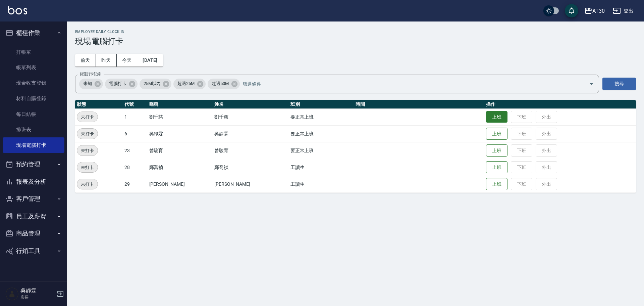  What do you see at coordinates (591, 84) in the screenshot?
I see `button: Open` at bounding box center [591, 84].